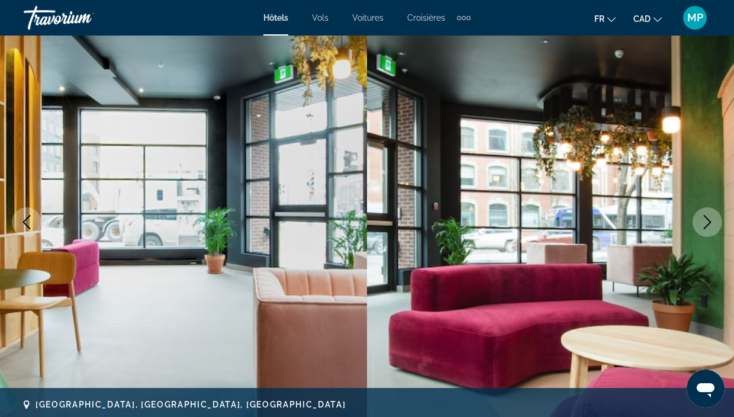 The width and height of the screenshot is (734, 417). I want to click on a: Croisières, so click(426, 18).